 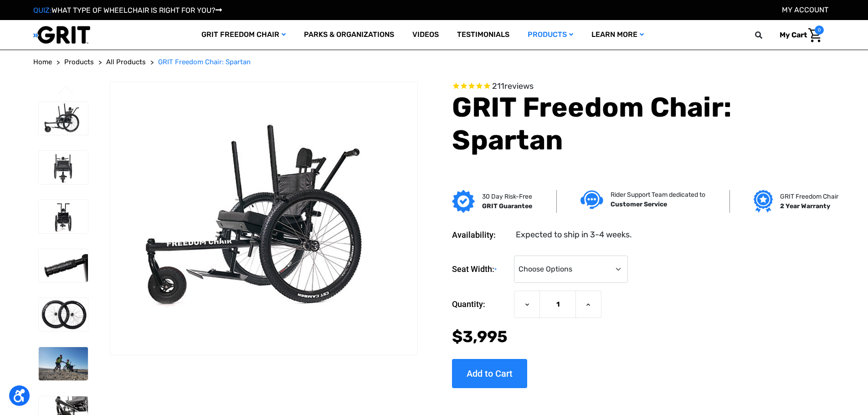 I want to click on a: Account, so click(x=805, y=10).